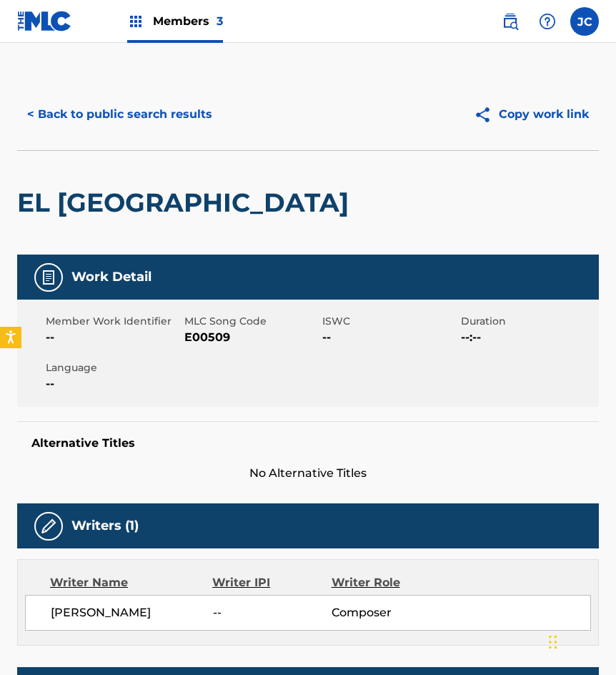  What do you see at coordinates (136, 21) in the screenshot?
I see `img: Top Rightsholders` at bounding box center [136, 21].